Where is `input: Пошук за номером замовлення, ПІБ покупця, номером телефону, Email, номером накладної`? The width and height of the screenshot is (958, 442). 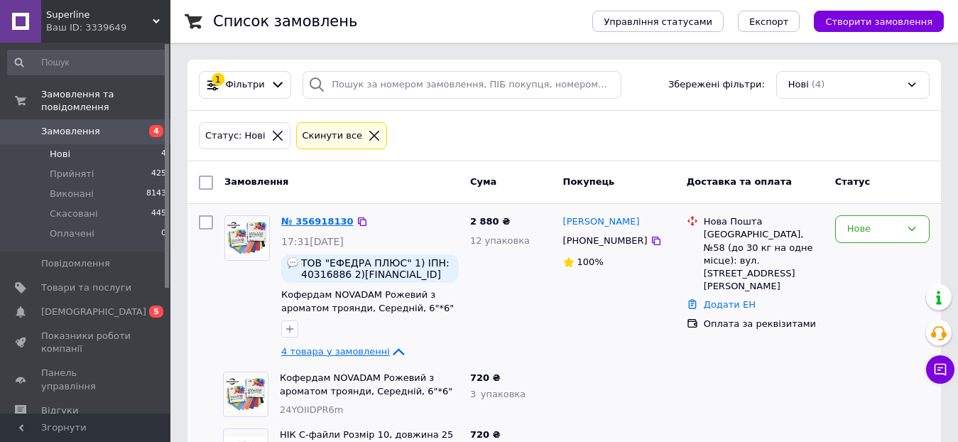 input: Пошук за номером замовлення, ПІБ покупця, номером телефону, Email, номером накладної is located at coordinates (462, 85).